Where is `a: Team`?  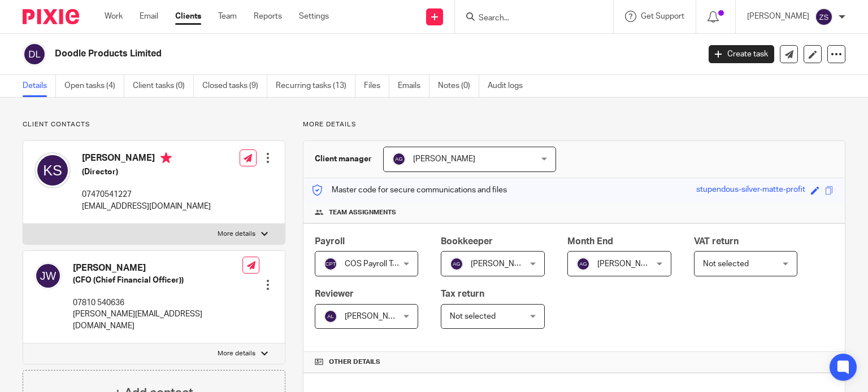 a: Team is located at coordinates (227, 16).